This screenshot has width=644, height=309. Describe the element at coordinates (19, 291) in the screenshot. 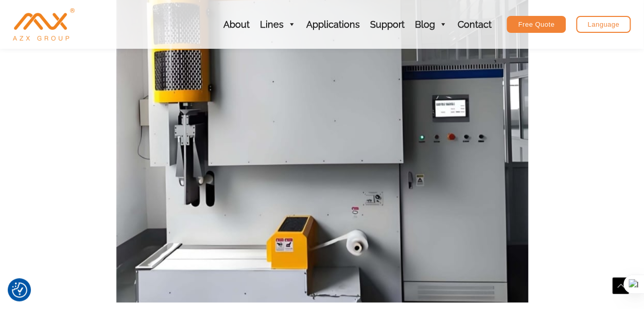

I see `button: Consent Preferences` at that location.